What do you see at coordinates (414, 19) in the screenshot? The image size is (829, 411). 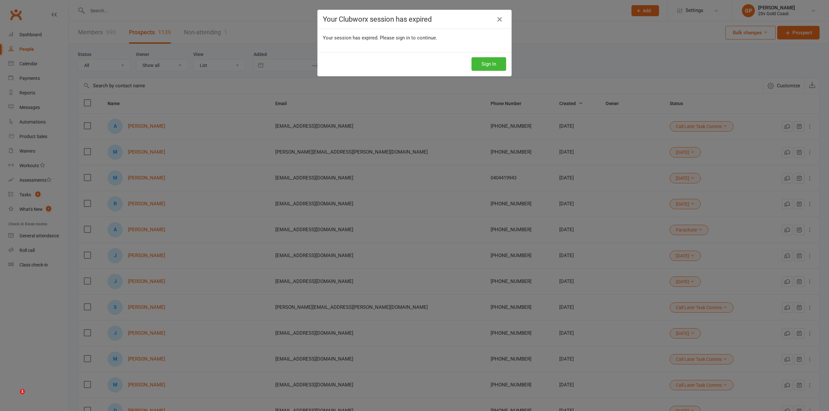 I see `h4: Your Clubworx session has expired` at bounding box center [414, 19].